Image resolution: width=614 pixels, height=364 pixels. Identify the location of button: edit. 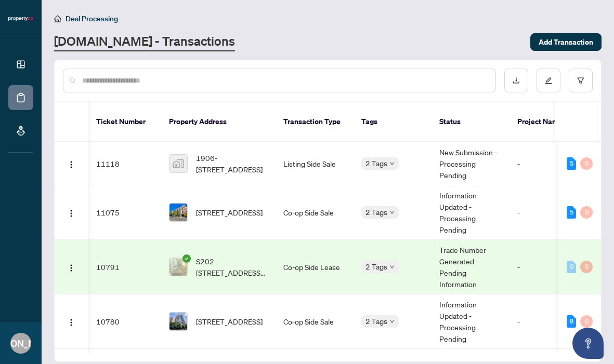
(549, 81).